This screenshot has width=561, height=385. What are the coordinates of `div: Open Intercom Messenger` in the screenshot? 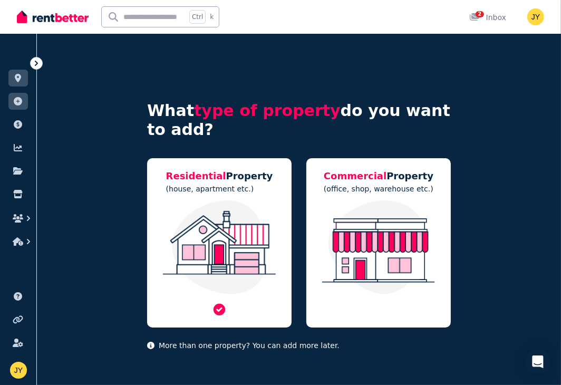 It's located at (537, 361).